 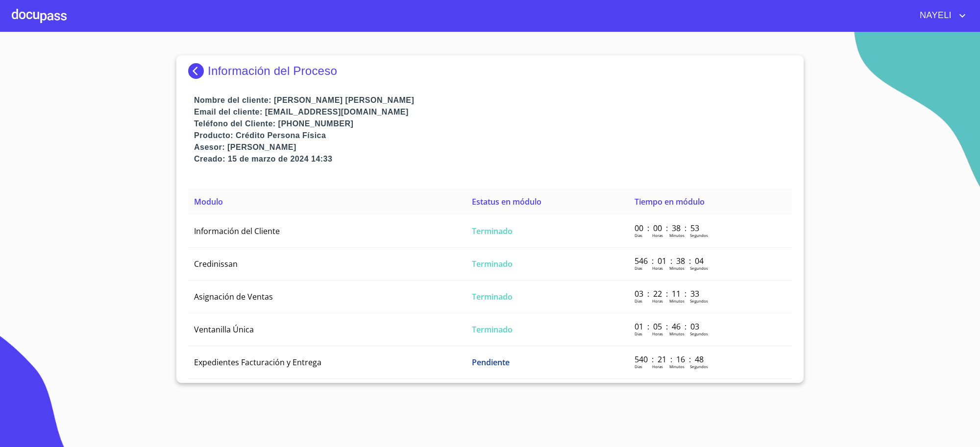 I want to click on img: Docupass spot blue, so click(x=198, y=71).